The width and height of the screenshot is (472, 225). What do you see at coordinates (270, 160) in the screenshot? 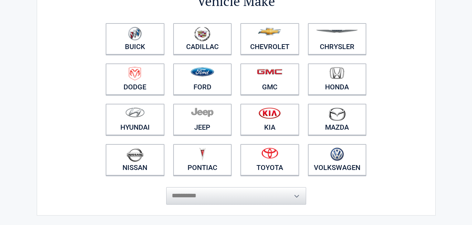
I see `a: Toyota` at bounding box center [270, 160].